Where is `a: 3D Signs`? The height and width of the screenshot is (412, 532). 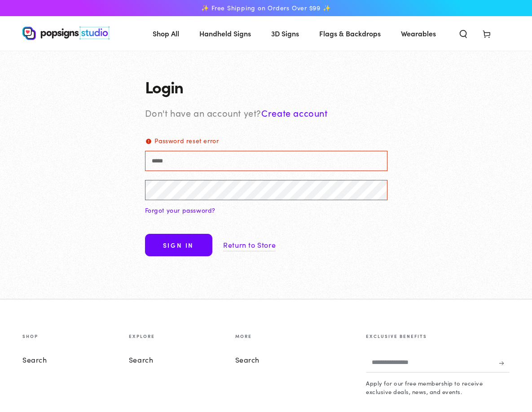
a: 3D Signs is located at coordinates (285, 33).